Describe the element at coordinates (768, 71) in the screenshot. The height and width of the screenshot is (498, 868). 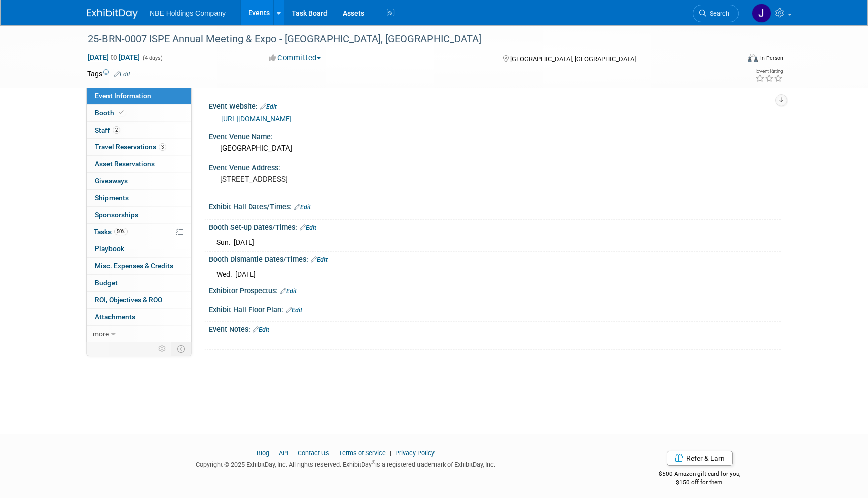
I see `div: Event Rating` at that location.